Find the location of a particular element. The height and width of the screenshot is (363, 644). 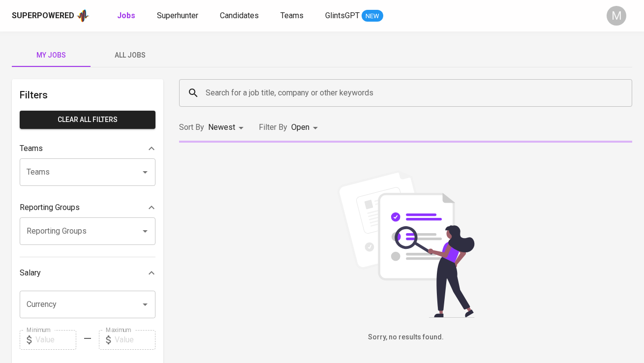

span: My Jobs is located at coordinates (51, 55).